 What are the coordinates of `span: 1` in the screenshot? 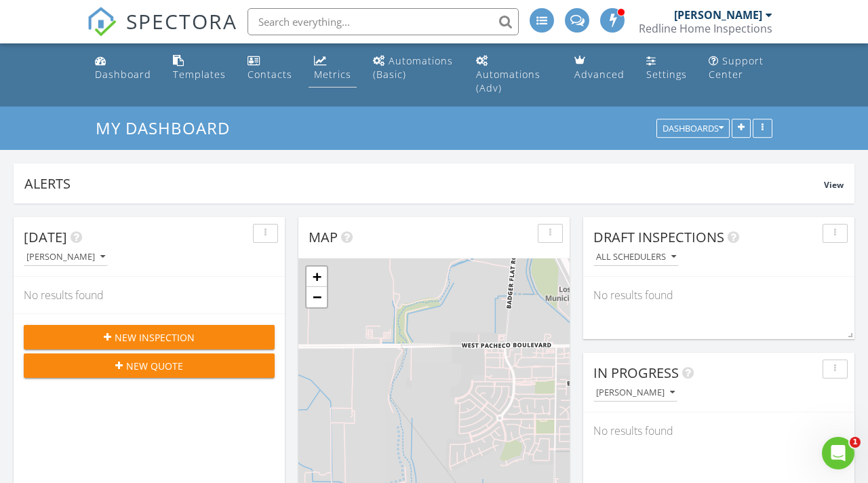 It's located at (855, 442).